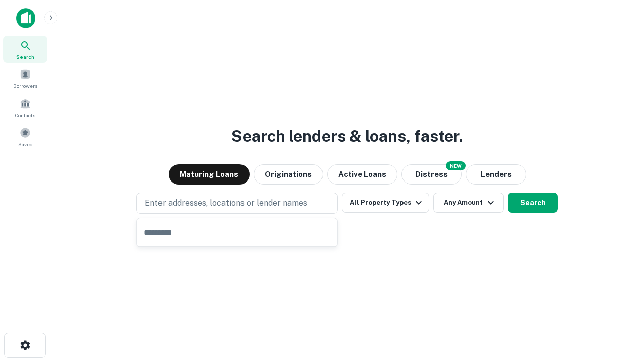 This screenshot has width=644, height=362. Describe the element at coordinates (25, 86) in the screenshot. I see `span: Borrowers` at that location.